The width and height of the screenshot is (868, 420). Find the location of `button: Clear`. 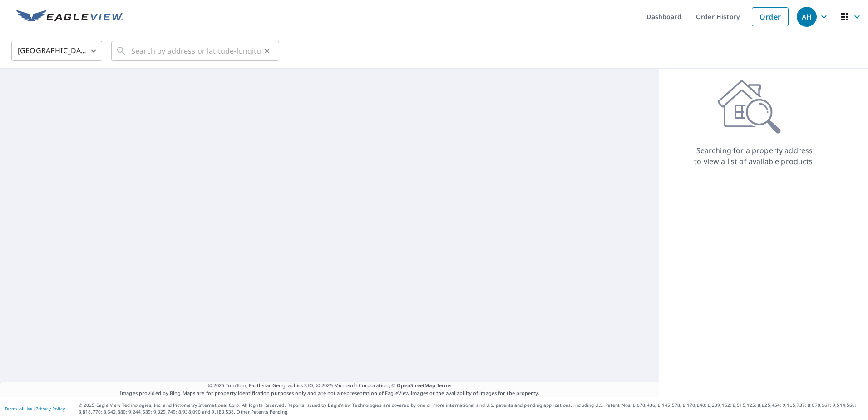

button: Clear is located at coordinates (267, 51).